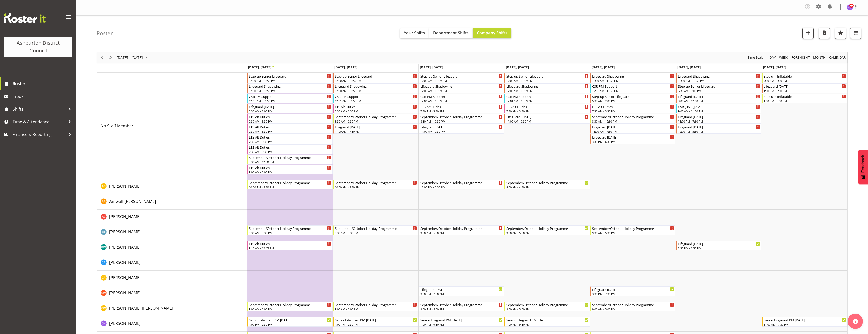 This screenshot has height=334, width=868. Describe the element at coordinates (172, 278) in the screenshot. I see `td: Cathleen Anderson resource` at that location.